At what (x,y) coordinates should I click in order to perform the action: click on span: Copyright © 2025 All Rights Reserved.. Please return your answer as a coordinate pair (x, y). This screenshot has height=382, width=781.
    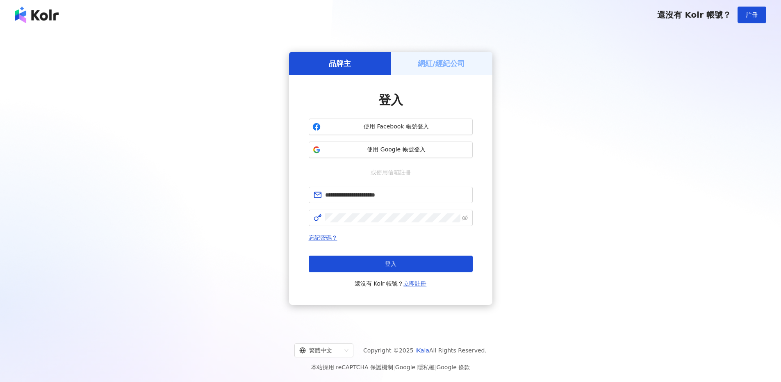
    Looking at the image, I should click on (425, 350).